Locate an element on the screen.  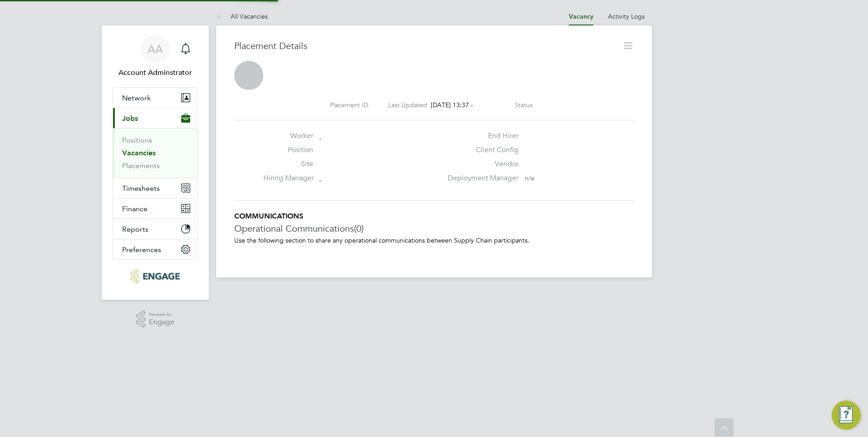
a: Go to home page is located at coordinates (155, 276).